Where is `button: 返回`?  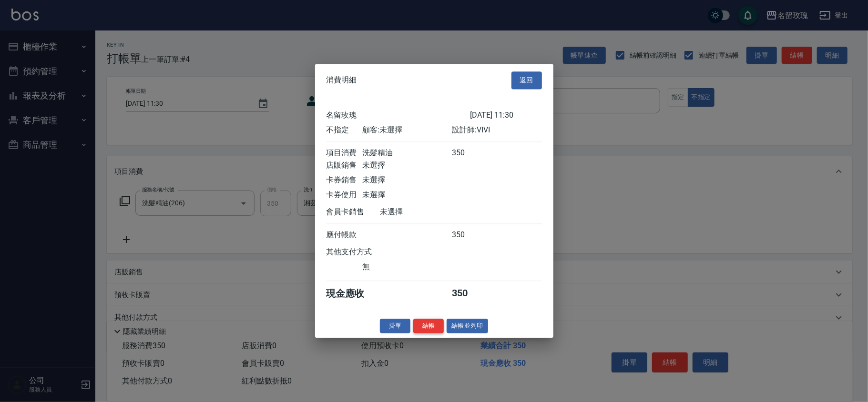
button: 返回 is located at coordinates (527, 80).